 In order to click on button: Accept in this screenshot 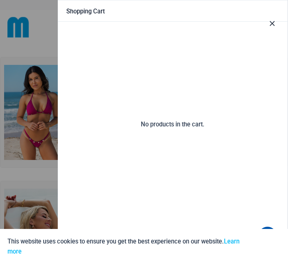, I will do `click(265, 246)`.